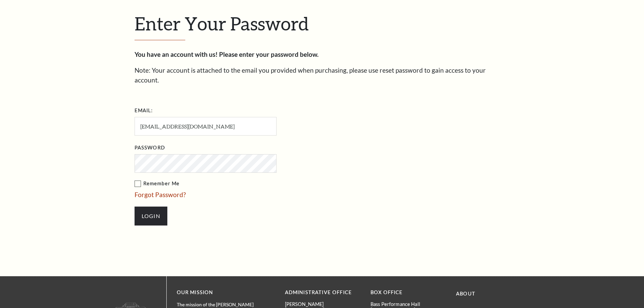  Describe the element at coordinates (219, 292) in the screenshot. I see `p: OUR MISSION` at that location.